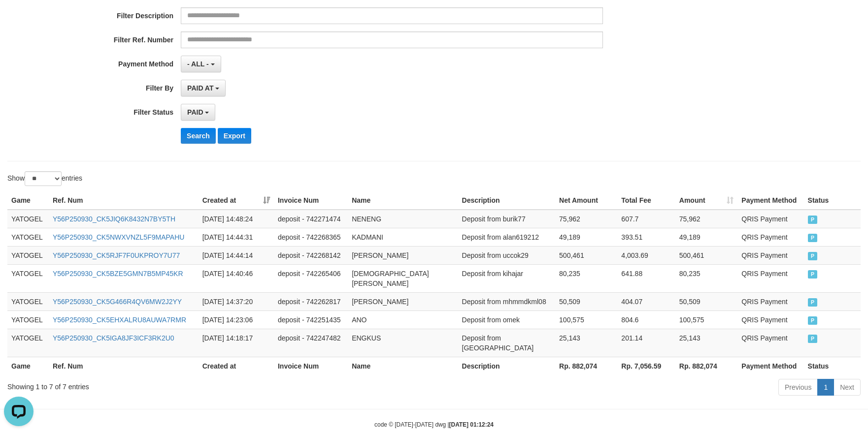 This screenshot has height=434, width=868. I want to click on button: PAID, so click(198, 112).